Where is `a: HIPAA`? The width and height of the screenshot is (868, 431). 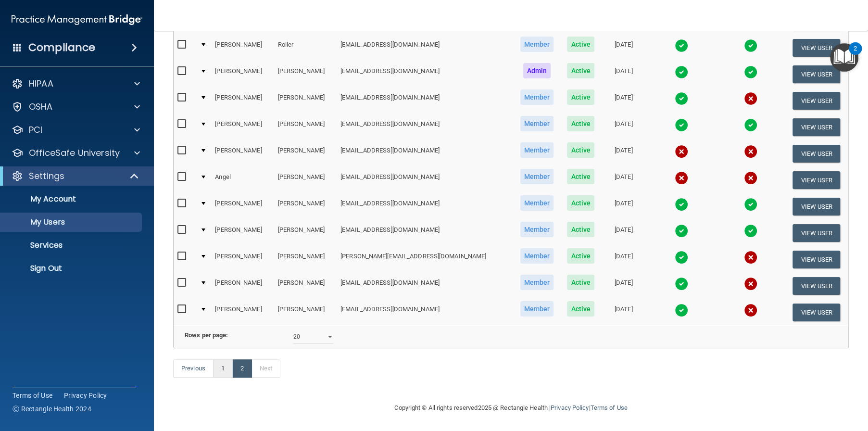 a: HIPAA is located at coordinates (75, 84).